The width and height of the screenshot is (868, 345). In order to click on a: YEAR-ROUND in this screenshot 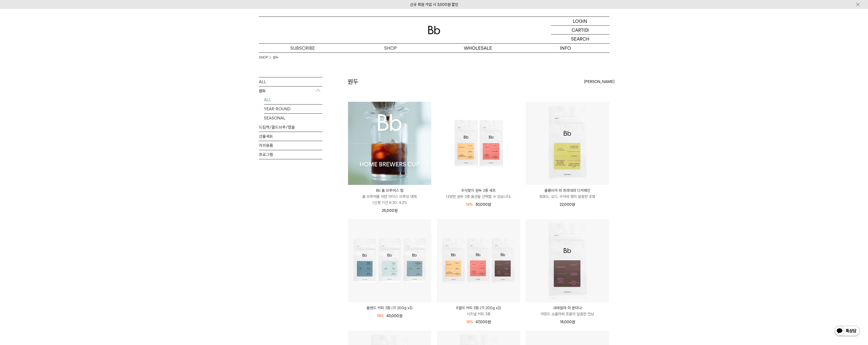, I will do `click(293, 109)`.